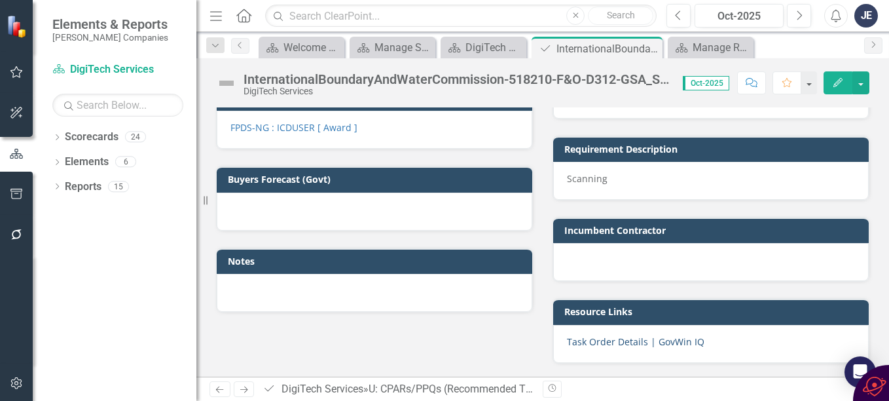 The image size is (889, 401). What do you see at coordinates (461, 16) in the screenshot?
I see `input: Search ClearPoint...` at bounding box center [461, 16].